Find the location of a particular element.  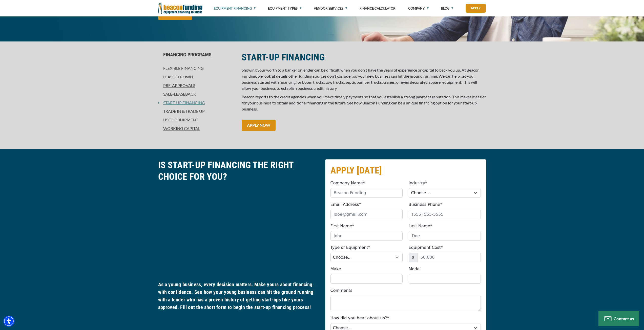

a: Working Capital is located at coordinates (197, 129).